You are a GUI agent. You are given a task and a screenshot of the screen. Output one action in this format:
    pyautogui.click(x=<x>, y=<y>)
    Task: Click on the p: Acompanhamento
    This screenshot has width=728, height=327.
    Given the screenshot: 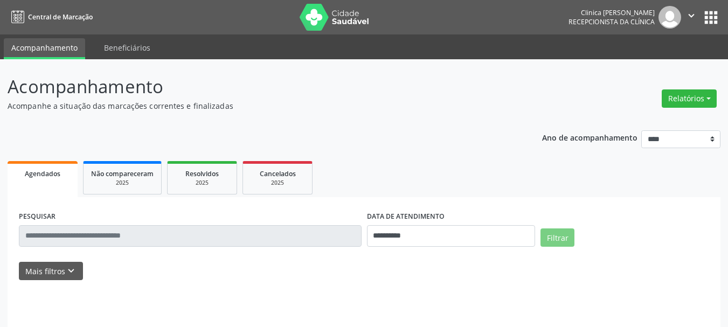 What is the action you would take?
    pyautogui.click(x=257, y=87)
    